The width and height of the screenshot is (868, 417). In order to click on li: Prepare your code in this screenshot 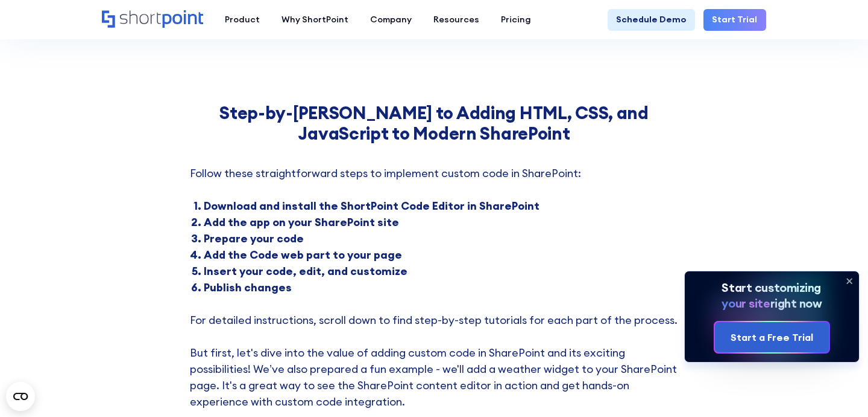, I will do `click(441, 238)`.